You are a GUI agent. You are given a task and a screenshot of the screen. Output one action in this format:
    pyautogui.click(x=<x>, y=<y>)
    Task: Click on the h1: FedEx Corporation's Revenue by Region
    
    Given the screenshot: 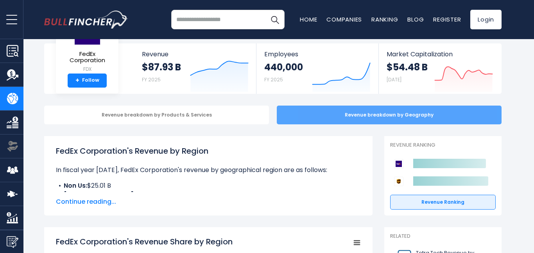 What is the action you would take?
    pyautogui.click(x=209, y=151)
    